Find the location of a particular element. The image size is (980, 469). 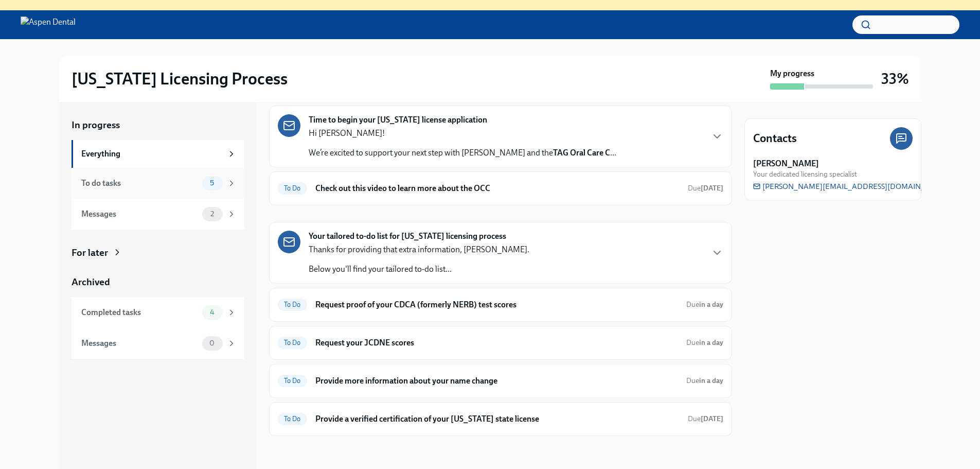

span: 4 is located at coordinates (212, 312).